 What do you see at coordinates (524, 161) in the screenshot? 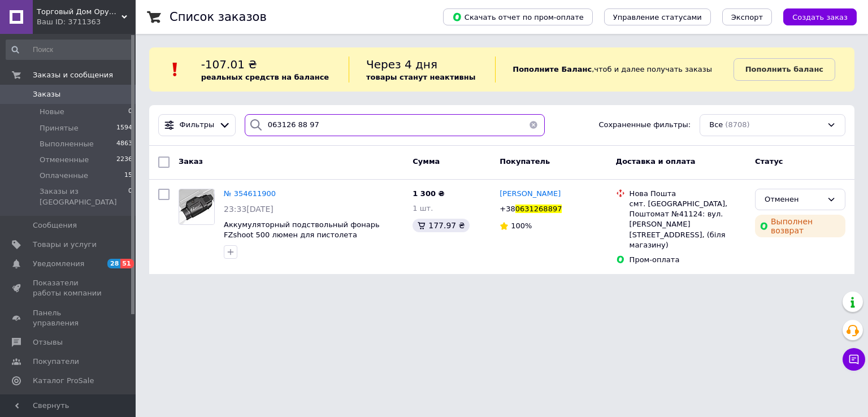
I see `span: Покупатель` at bounding box center [524, 161].